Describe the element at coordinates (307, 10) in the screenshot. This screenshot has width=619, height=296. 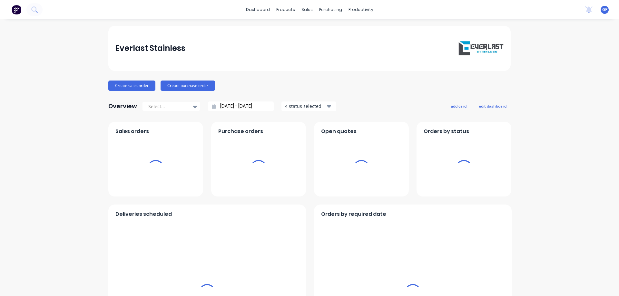
I see `div: sales` at that location.